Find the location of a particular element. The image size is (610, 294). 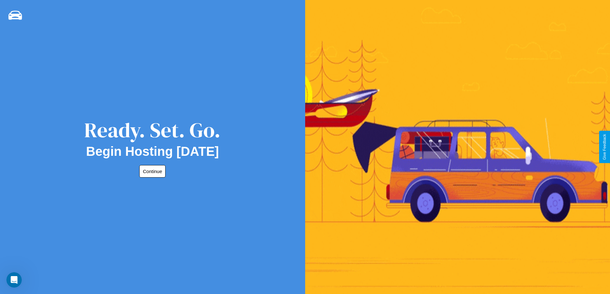

button: Continue is located at coordinates (153, 171).